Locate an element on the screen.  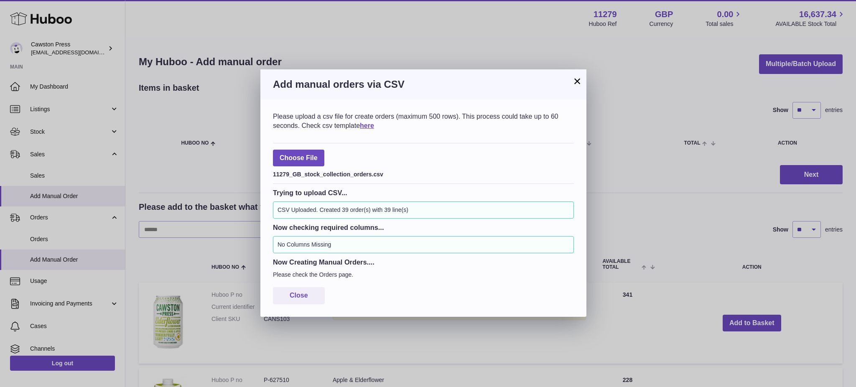
div: Please upload a csv file for create orders (maximum 500 rows). This process could take up to 60 s... is located at coordinates (423, 121).